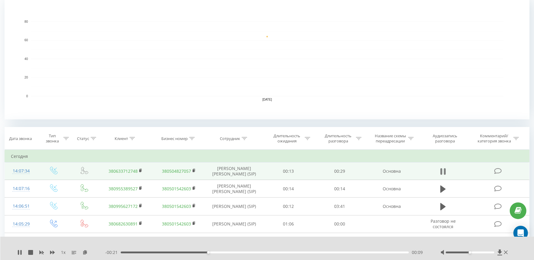 The height and width of the screenshot is (260, 534). Describe the element at coordinates (26, 22) in the screenshot. I see `text: 80` at that location.